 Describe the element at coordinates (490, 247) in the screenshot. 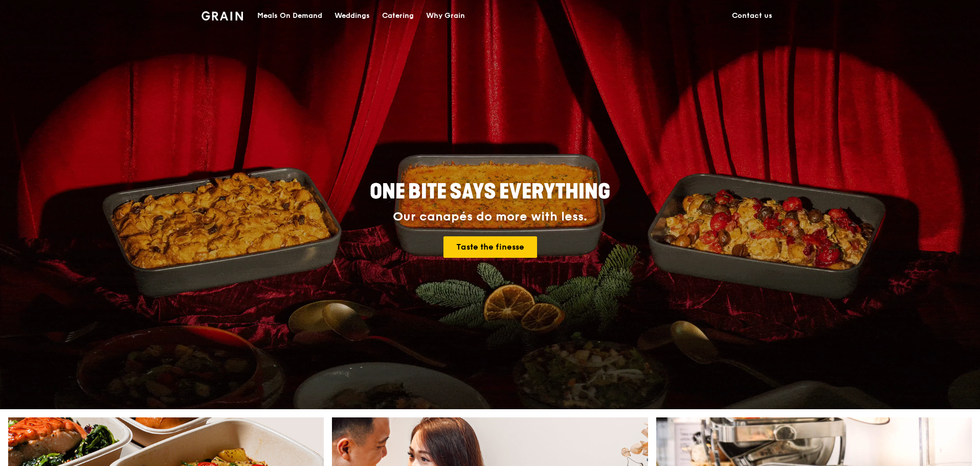

I see `a: Taste the finesse` at that location.